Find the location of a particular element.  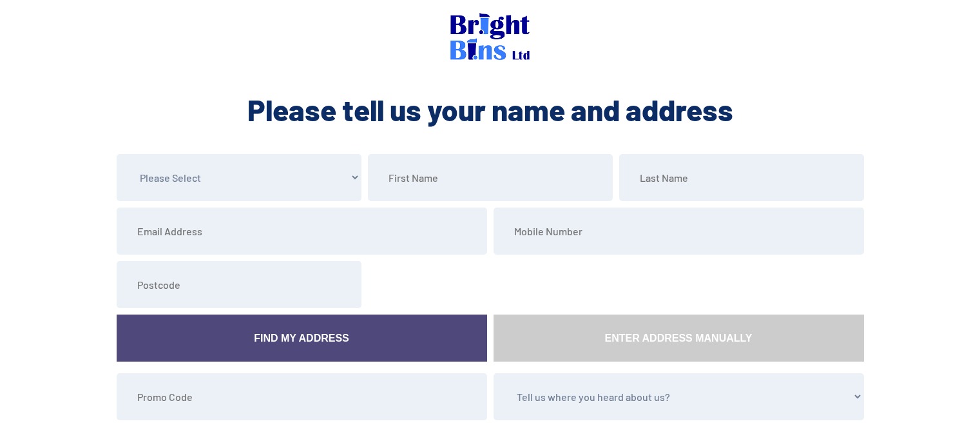

input: Last Name is located at coordinates (742, 178).